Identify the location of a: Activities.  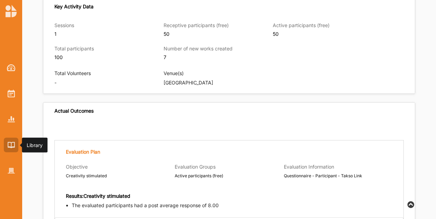
(11, 93).